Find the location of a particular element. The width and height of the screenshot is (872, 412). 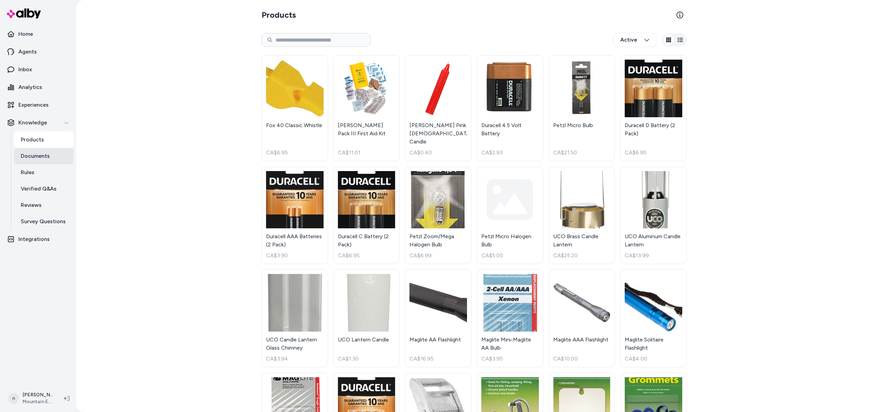

a: Home is located at coordinates (38, 34).